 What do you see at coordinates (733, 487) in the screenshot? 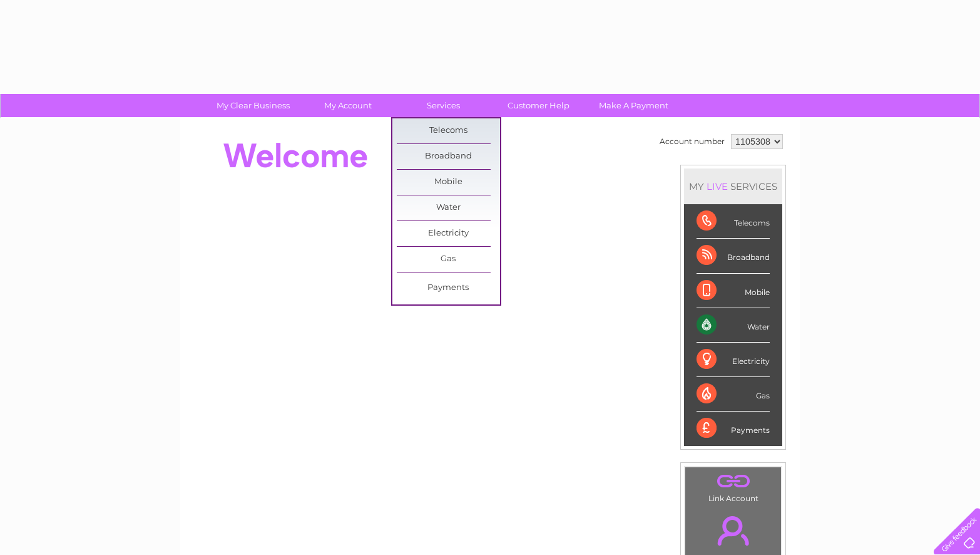
I see `td: Link Account` at bounding box center [733, 487].